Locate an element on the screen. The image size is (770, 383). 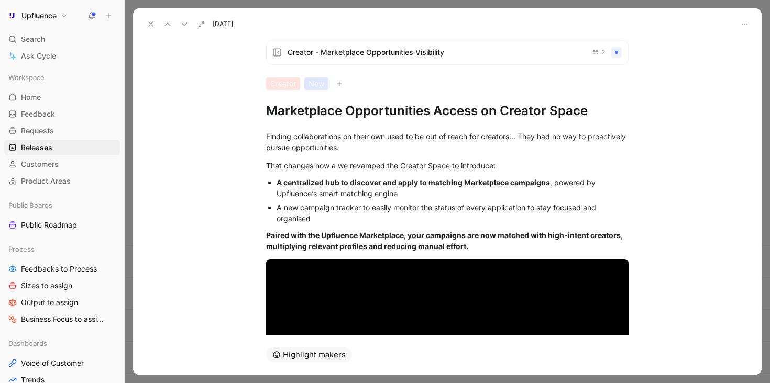
a: Feedbacks to Process is located at coordinates (62, 269).